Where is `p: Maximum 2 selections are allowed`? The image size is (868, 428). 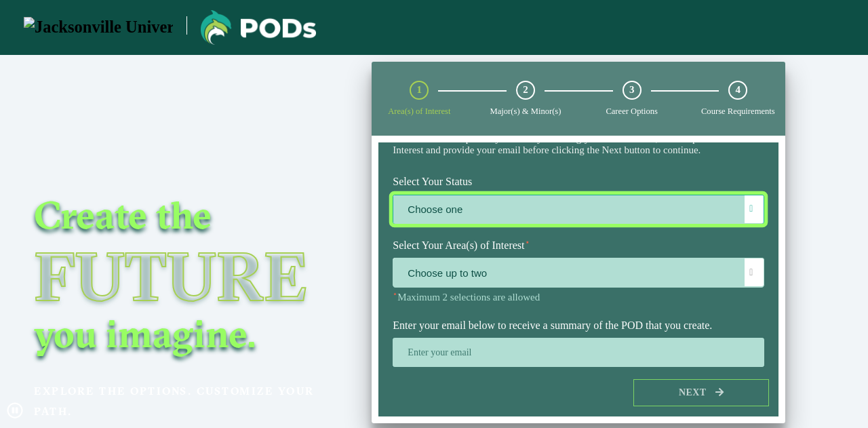
p: Maximum 2 selections are allowed is located at coordinates (579, 297).